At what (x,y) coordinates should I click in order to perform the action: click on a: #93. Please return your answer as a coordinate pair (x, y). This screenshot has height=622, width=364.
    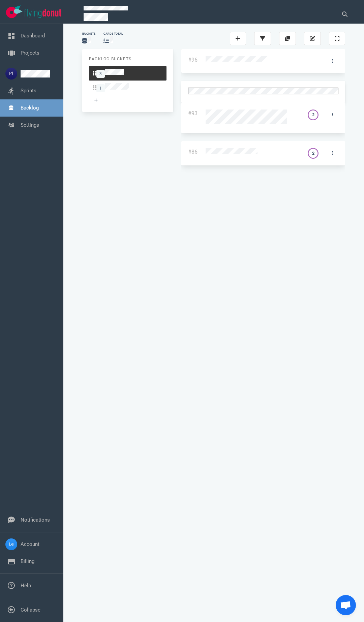
    Looking at the image, I should click on (193, 113).